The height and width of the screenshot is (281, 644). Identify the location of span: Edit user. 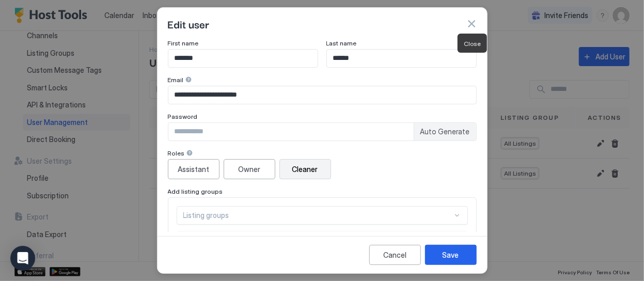
(189, 24).